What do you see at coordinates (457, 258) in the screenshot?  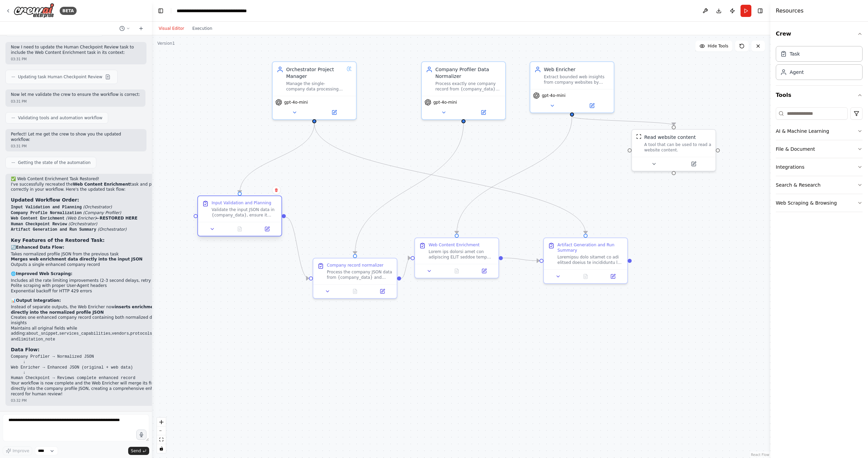 I see `div: Web Content EnrichmentLorem ips dolorsi amet con adipiscing ELIT seddoe temp incididu utla, etdol...` at bounding box center [457, 258].